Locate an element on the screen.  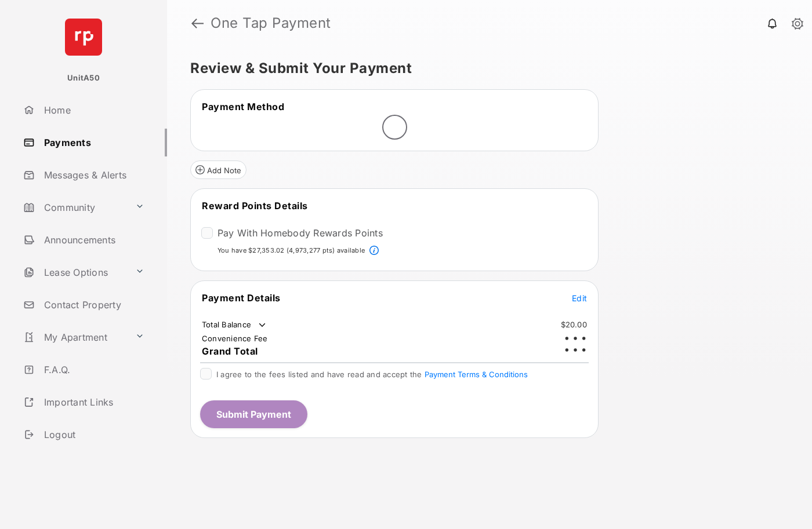
h5: Review & Submit Your Payment is located at coordinates (485, 69).